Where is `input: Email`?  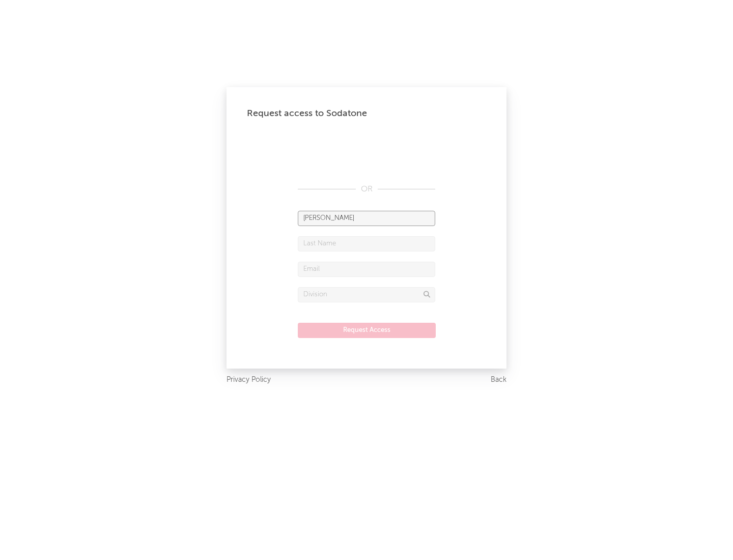 input: Email is located at coordinates (367, 270).